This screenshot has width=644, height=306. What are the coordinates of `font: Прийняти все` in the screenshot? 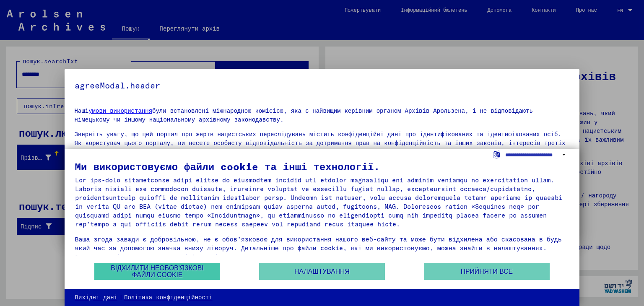 It's located at (487, 271).